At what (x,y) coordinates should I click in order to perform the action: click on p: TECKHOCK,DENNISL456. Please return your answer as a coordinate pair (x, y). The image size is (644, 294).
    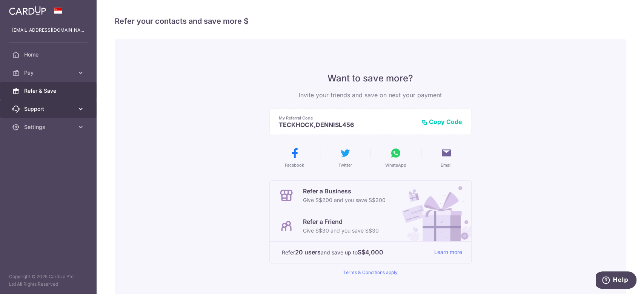
    Looking at the image, I should click on (347, 125).